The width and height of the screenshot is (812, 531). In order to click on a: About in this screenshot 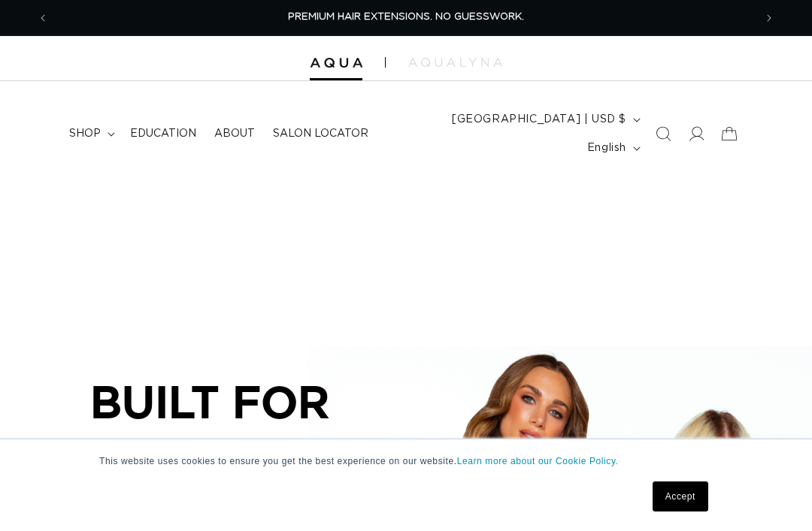, I will do `click(235, 134)`.